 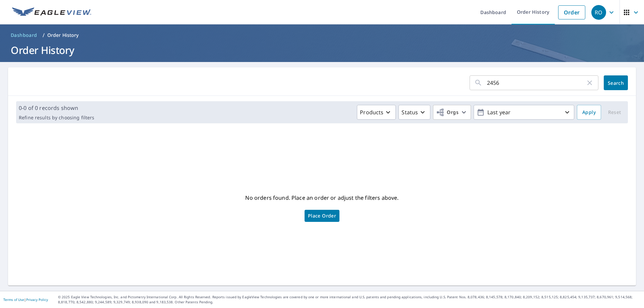 I want to click on h1: Order History, so click(x=322, y=50).